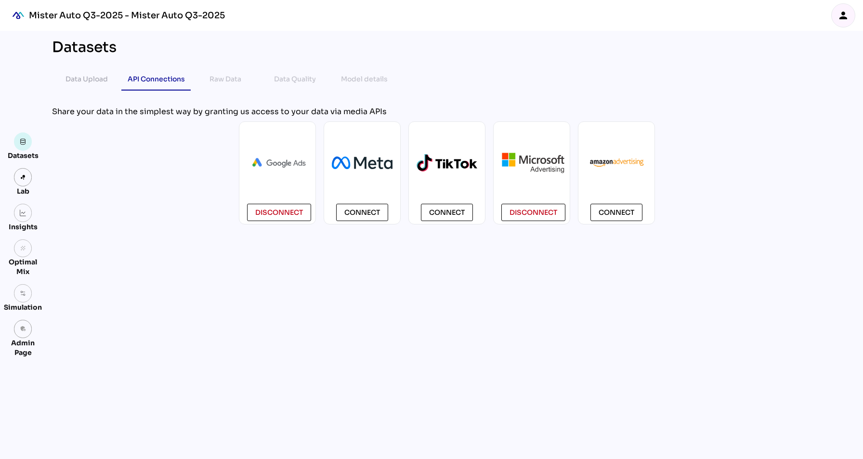 The image size is (863, 459). What do you see at coordinates (226, 79) in the screenshot?
I see `div: Raw Data` at bounding box center [226, 79].